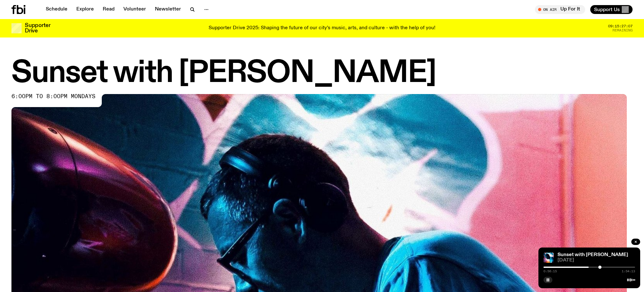 The image size is (644, 292). What do you see at coordinates (322, 28) in the screenshot?
I see `p: Supporter Drive 2025: Shaping the future of our city’s music, arts, and culture - with the help o...` at bounding box center [322, 28].